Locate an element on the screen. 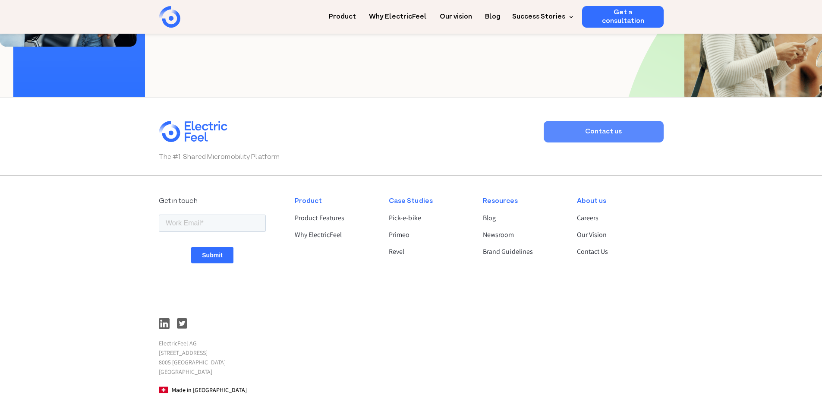 Image resolution: width=822 pixels, height=408 pixels. a: Get a consultation is located at coordinates (622, 17).